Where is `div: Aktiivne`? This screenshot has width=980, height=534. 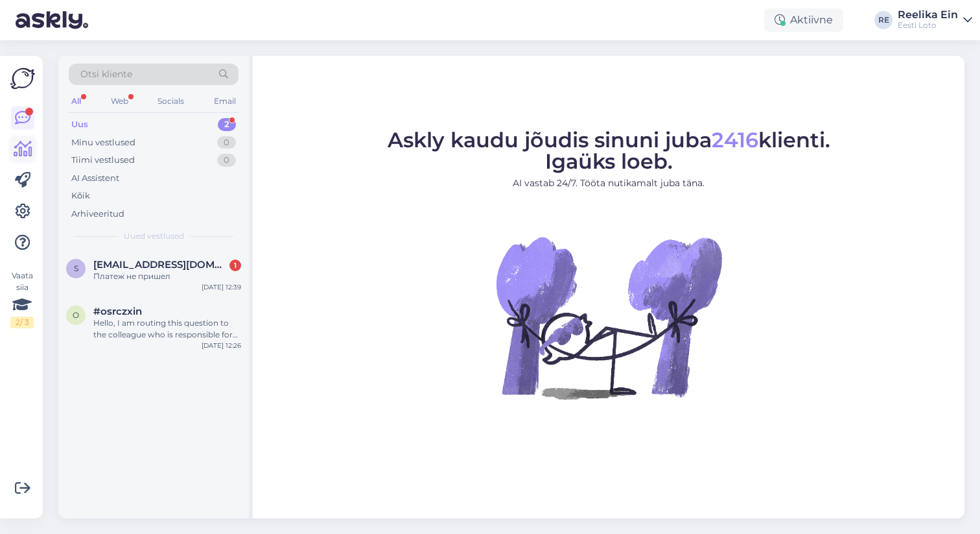
div: Aktiivne is located at coordinates (804, 20).